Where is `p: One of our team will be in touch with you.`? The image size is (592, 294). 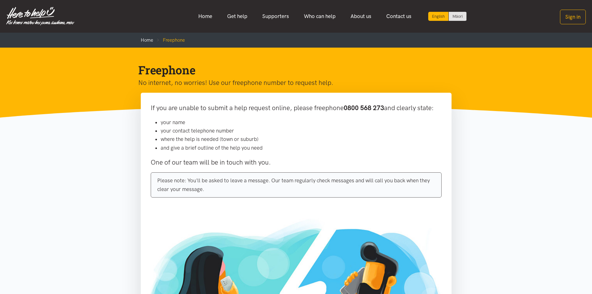 p: One of our team will be in touch with you. is located at coordinates (296, 162).